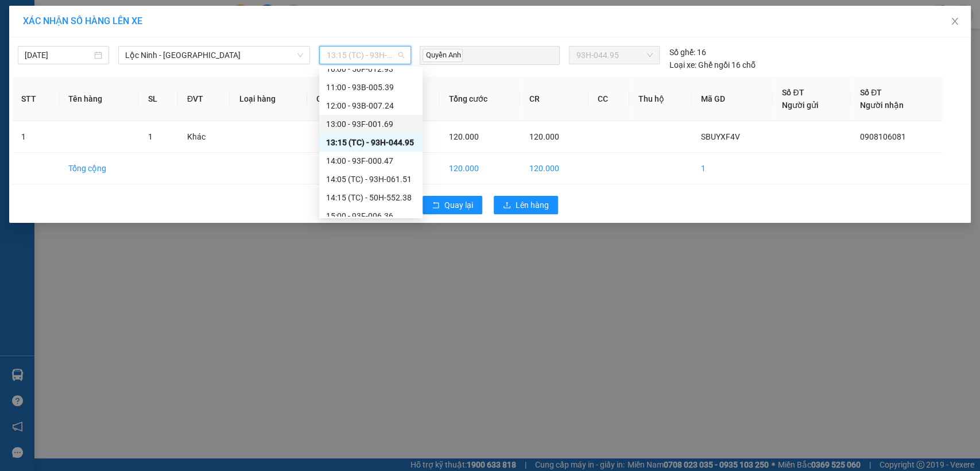 The height and width of the screenshot is (471, 980). Describe the element at coordinates (300, 55) in the screenshot. I see `span: down` at that location.